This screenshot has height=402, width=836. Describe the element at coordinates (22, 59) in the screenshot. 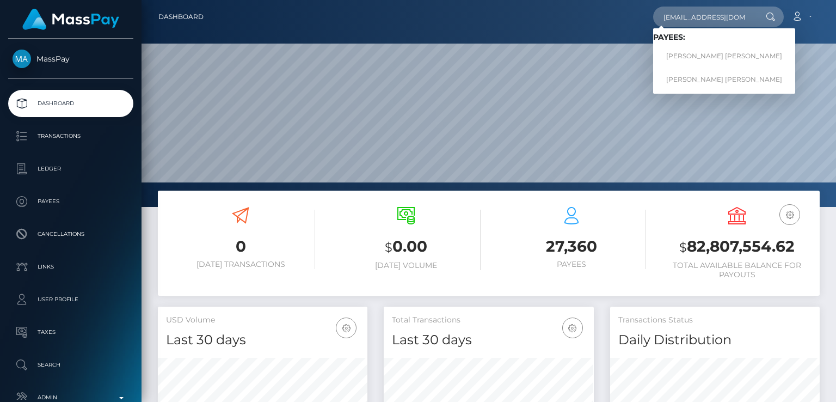

I see `img: MassPay` at that location.